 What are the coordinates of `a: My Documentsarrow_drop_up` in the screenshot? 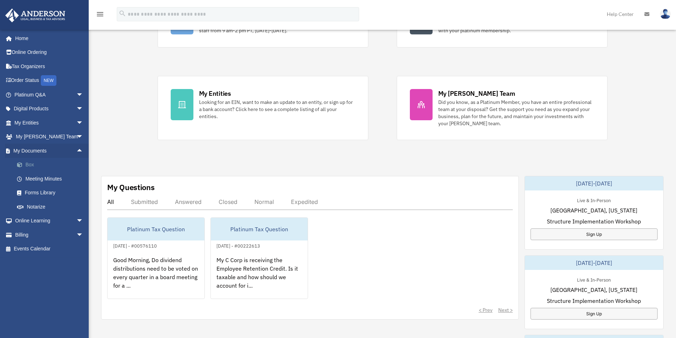 It's located at (49, 151).